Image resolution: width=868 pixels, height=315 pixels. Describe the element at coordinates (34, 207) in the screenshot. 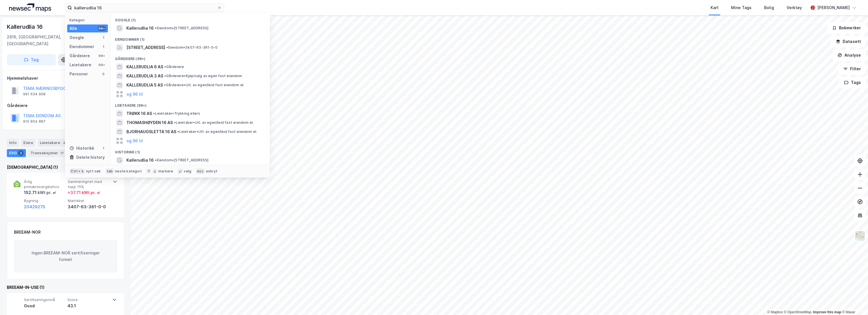

I see `button: 20429275` at that location.